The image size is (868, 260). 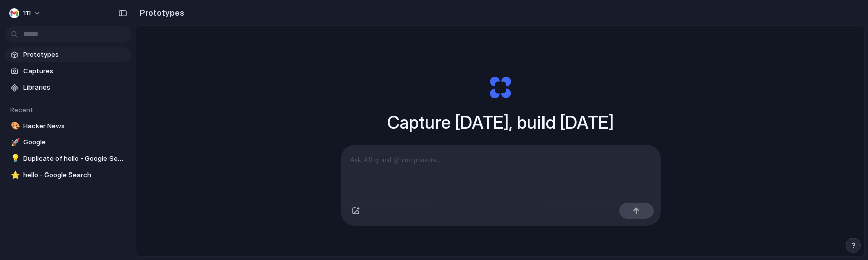 I want to click on span: hello - Google Search, so click(x=75, y=175).